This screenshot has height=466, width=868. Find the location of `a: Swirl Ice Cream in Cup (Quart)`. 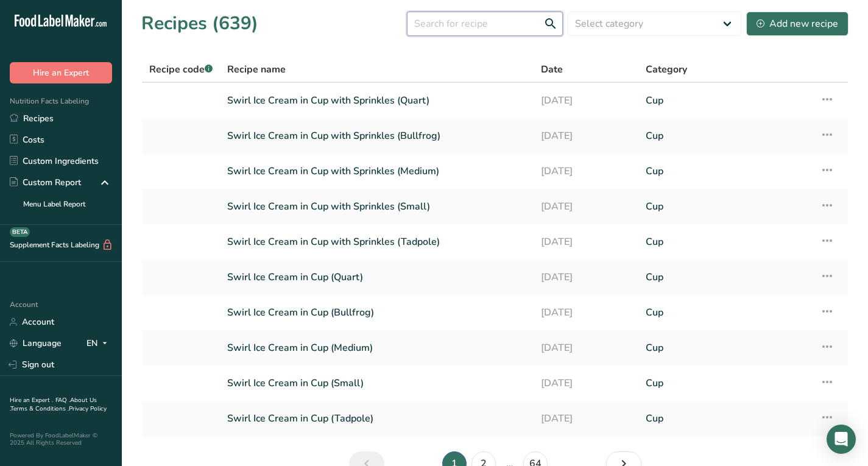

a: Swirl Ice Cream in Cup (Quart) is located at coordinates (377, 277).